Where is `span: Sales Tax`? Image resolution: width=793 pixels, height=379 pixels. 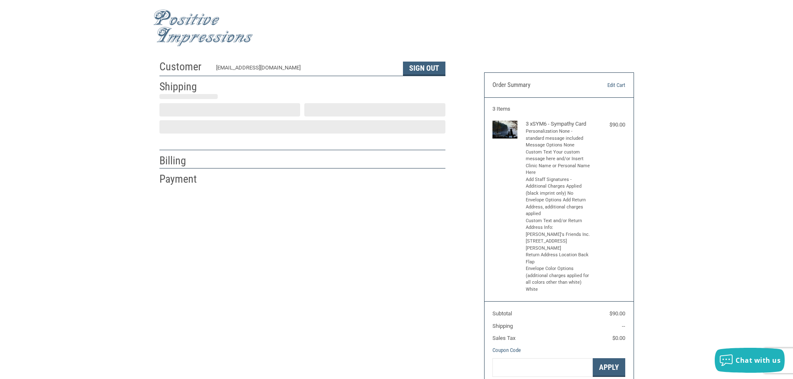
span: Sales Tax is located at coordinates (504, 338).